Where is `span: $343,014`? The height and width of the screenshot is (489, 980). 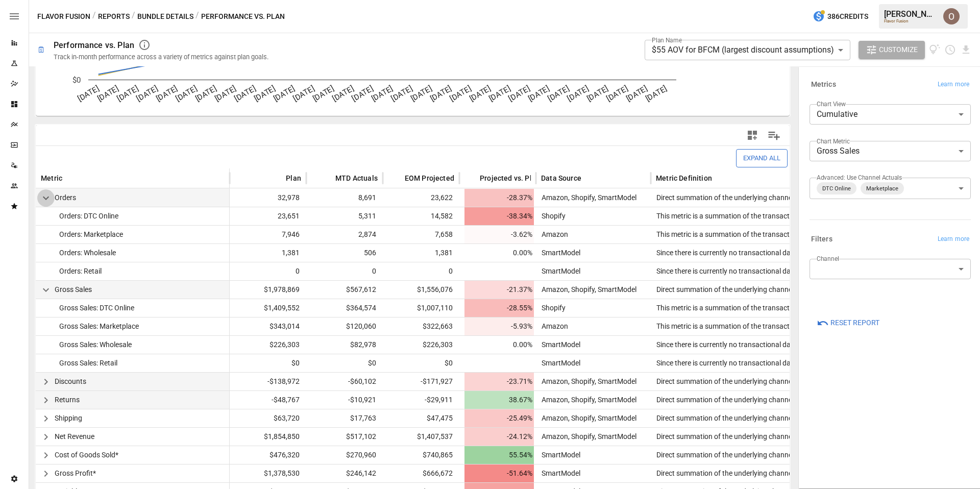 span: $343,014 is located at coordinates (268, 326).